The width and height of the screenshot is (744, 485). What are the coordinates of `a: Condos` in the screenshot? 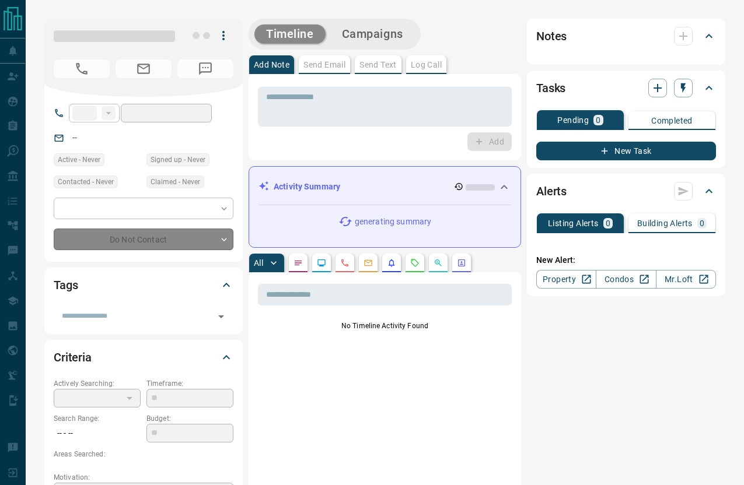 It's located at (625, 279).